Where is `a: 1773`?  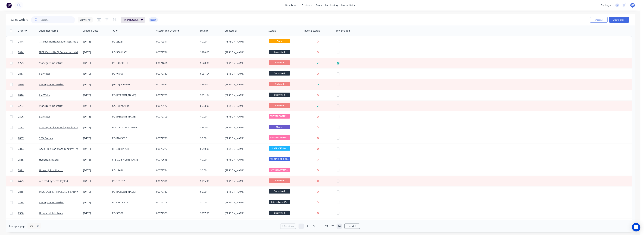 a: 1773 is located at coordinates (29, 63).